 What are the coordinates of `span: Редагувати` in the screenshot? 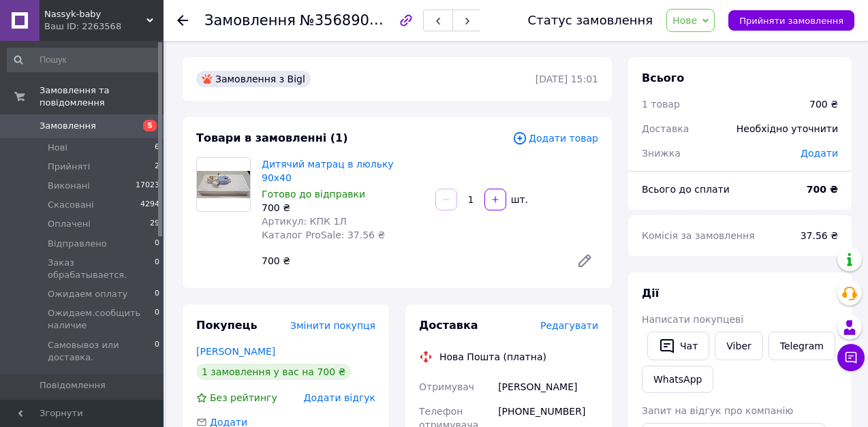 It's located at (569, 326).